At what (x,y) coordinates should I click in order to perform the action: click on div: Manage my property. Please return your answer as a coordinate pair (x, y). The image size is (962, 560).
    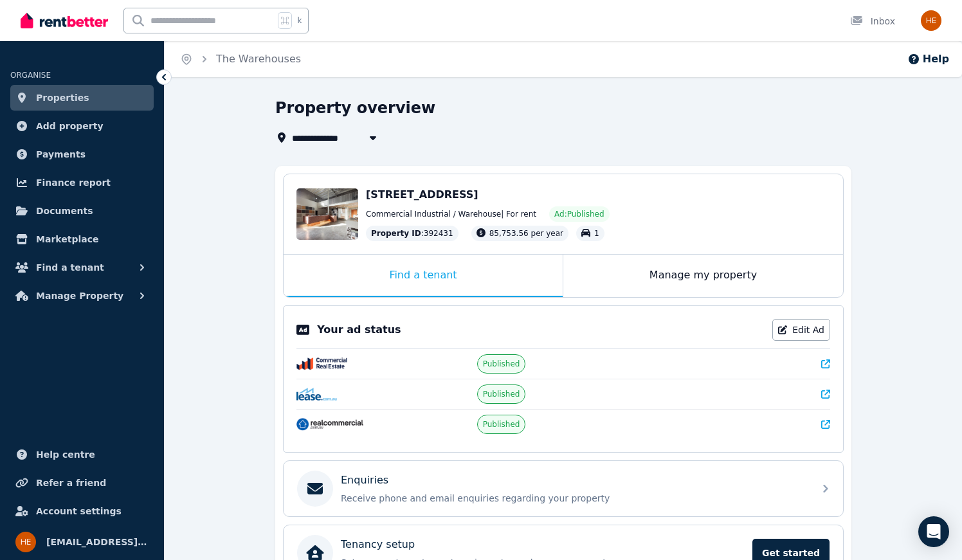
    Looking at the image, I should click on (703, 276).